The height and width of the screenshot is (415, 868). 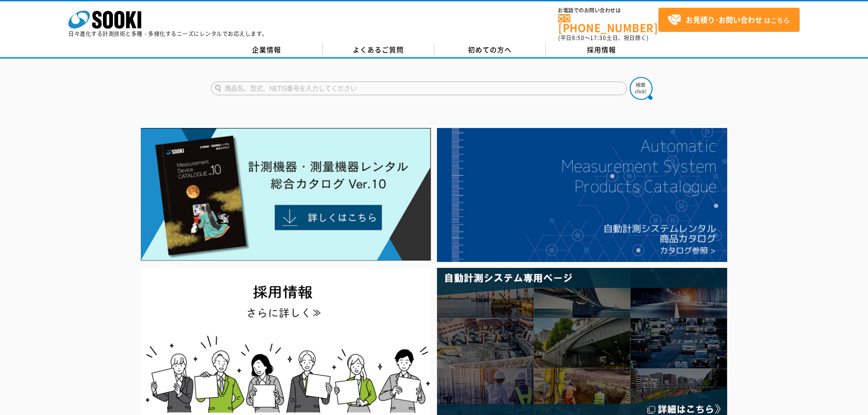 What do you see at coordinates (608, 10) in the screenshot?
I see `span: お電話でのお問い合わせは` at bounding box center [608, 10].